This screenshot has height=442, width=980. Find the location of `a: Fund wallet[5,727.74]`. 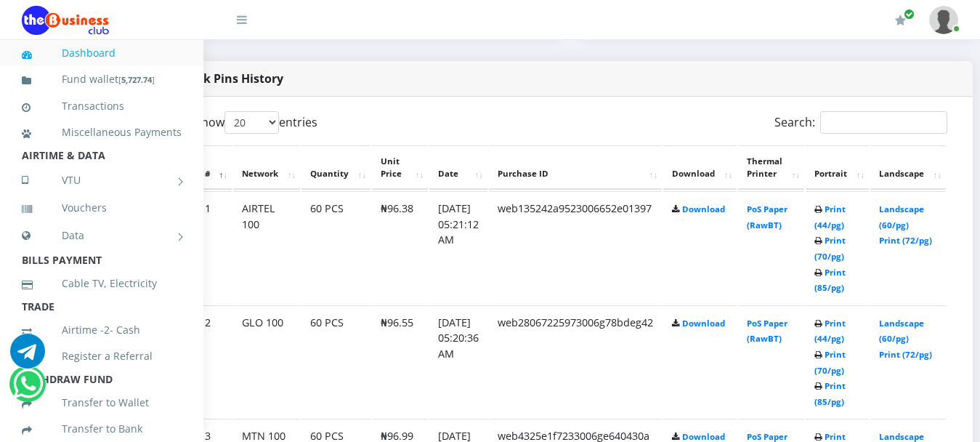

a: Fund wallet[5,727.74] is located at coordinates (101, 79).